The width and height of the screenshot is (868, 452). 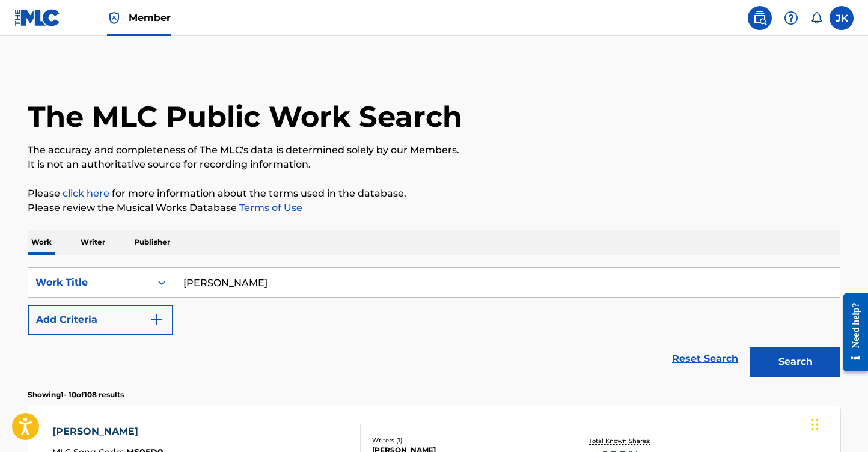 I want to click on p: Work, so click(x=41, y=242).